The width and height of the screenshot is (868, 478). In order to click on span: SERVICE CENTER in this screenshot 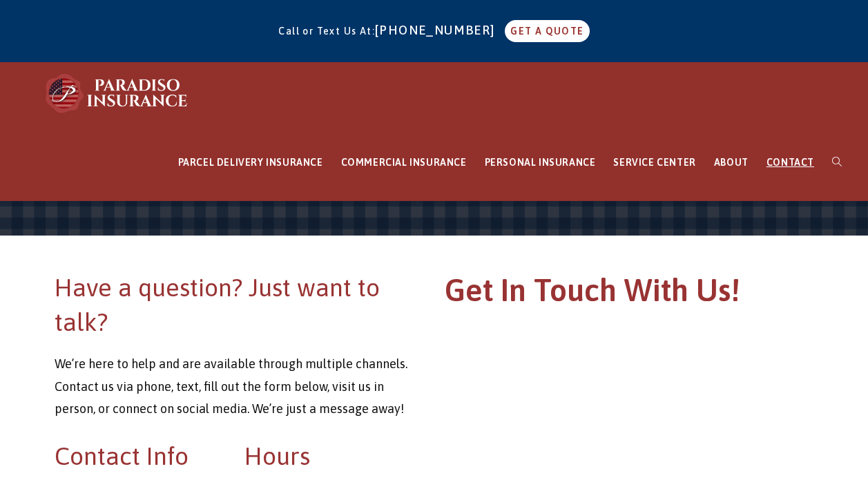, I will do `click(654, 162)`.